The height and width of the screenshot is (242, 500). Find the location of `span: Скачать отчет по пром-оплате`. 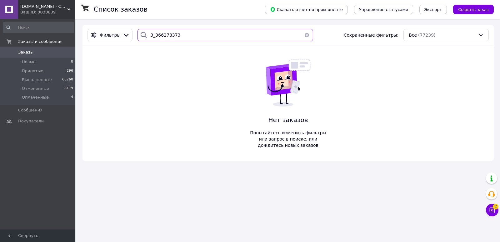

span: Скачать отчет по пром-оплате is located at coordinates (306, 9).